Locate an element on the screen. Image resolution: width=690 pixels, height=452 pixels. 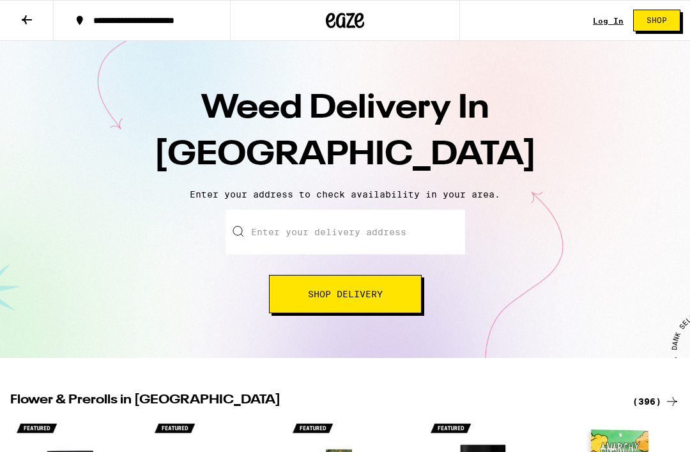
button: Shop is located at coordinates (657, 20).